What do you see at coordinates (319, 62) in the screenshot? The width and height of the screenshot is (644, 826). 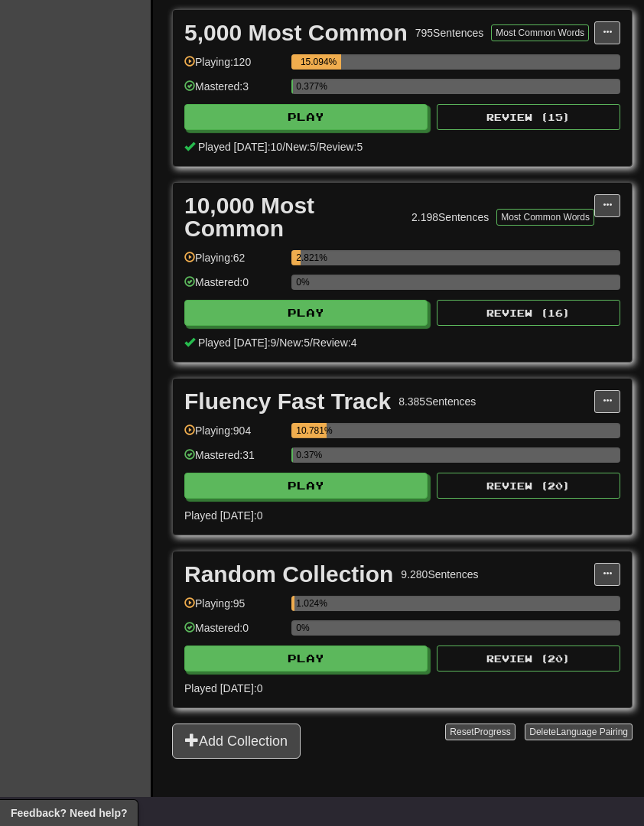 I see `div: 15.094%` at bounding box center [319, 62].